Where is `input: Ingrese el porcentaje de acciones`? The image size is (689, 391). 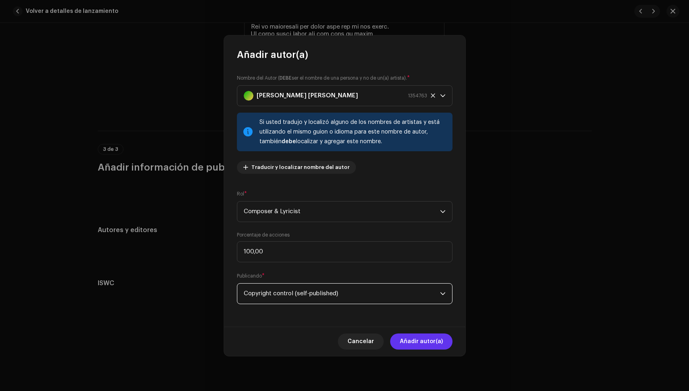 input: Ingrese el porcentaje de acciones is located at coordinates (345, 252).